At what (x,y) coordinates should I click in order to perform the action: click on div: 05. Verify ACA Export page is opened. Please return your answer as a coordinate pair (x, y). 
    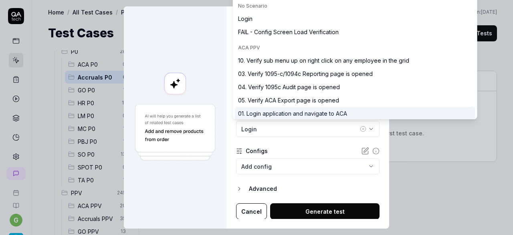
    Looking at the image, I should click on (289, 100).